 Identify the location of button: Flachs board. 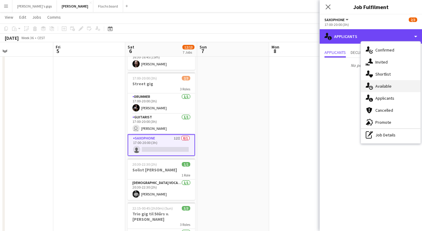
(108, 6).